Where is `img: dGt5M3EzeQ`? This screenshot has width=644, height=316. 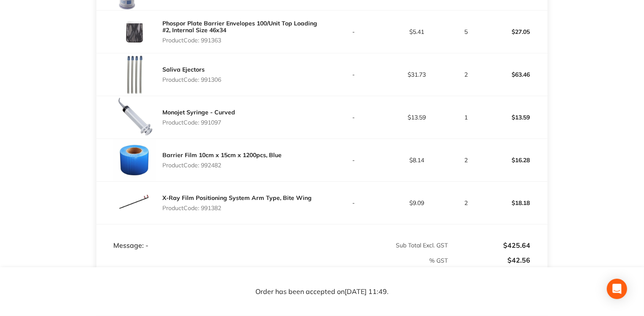 img: dGt5M3EzeQ is located at coordinates (134, 203).